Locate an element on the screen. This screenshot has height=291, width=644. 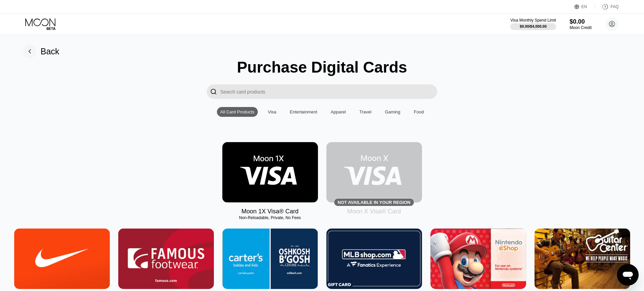
div: Purchase Digital Cards is located at coordinates (322, 67).